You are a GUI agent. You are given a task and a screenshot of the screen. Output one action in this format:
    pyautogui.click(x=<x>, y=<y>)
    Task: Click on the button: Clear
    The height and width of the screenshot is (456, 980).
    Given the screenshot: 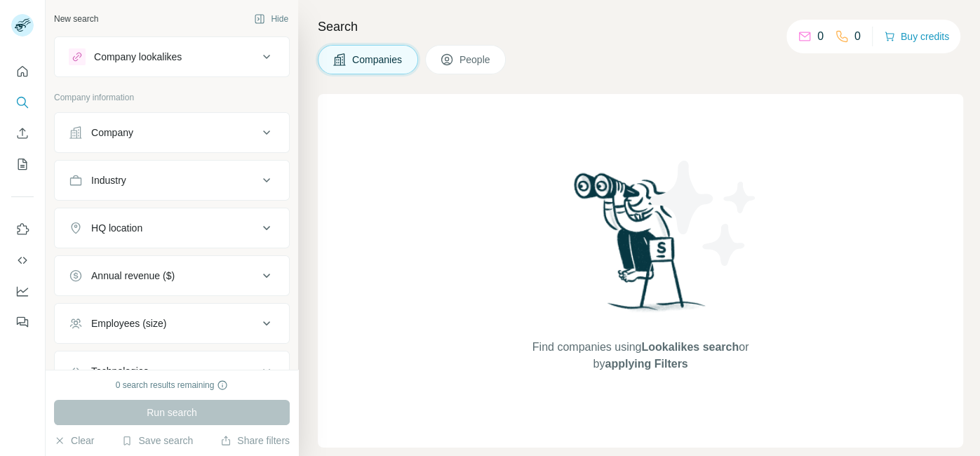 What is the action you would take?
    pyautogui.click(x=74, y=441)
    